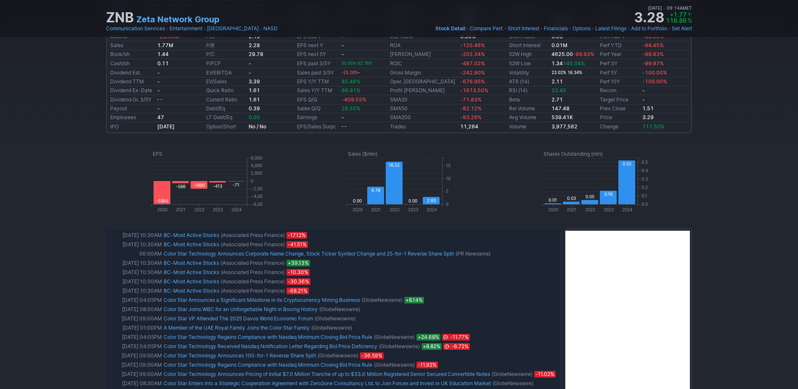  I want to click on b: 4625.00, so click(573, 54).